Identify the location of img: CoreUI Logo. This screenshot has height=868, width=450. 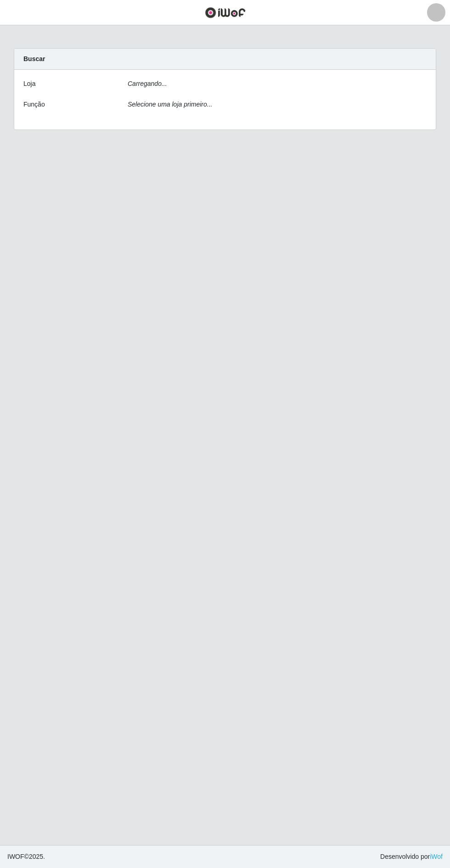
(225, 13).